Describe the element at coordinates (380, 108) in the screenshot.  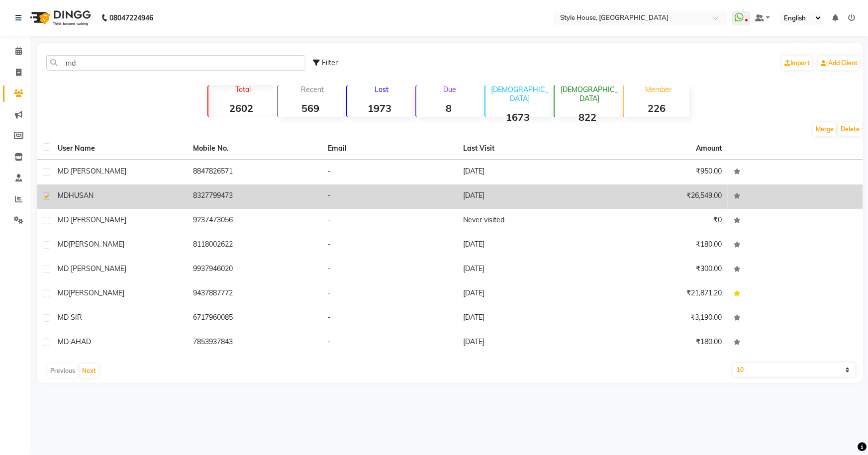
I see `strong: 1973` at that location.